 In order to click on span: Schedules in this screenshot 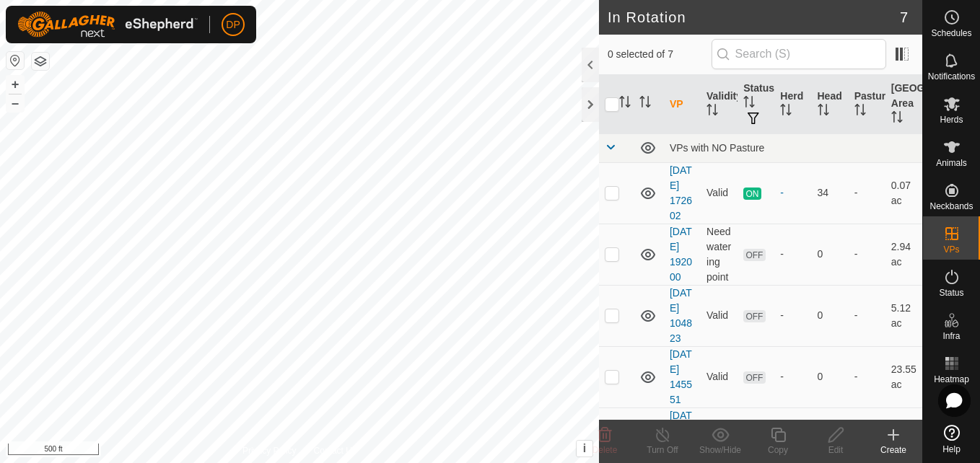, I will do `click(951, 33)`.